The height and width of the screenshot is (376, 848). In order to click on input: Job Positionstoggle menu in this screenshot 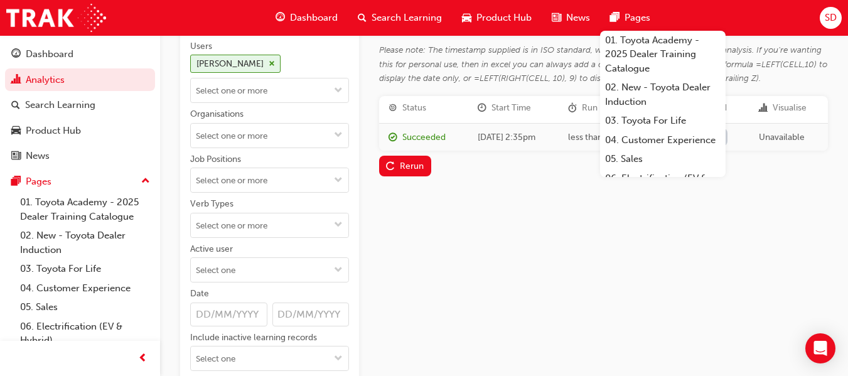, I will do `click(269, 180)`.